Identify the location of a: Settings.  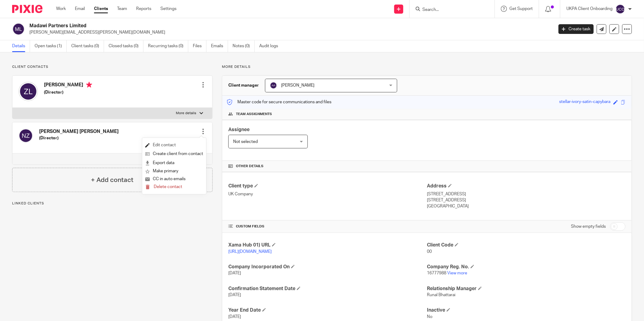
(168, 9).